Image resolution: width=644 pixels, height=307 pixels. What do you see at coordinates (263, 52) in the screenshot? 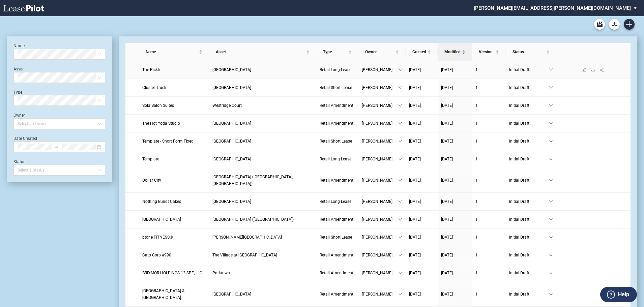
I see `th: Asset` at bounding box center [263, 52].